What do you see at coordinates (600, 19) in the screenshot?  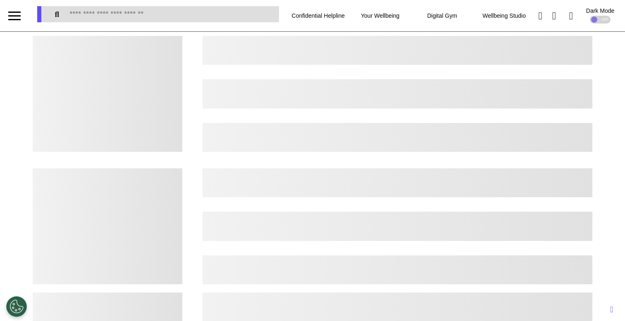 I see `div: OFF` at bounding box center [600, 19].